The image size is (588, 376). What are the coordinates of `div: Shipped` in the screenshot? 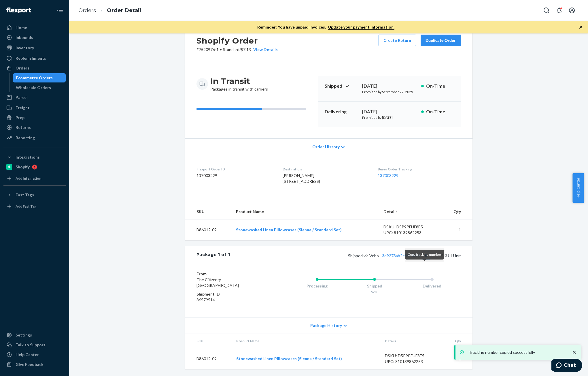 It's located at (375, 286).